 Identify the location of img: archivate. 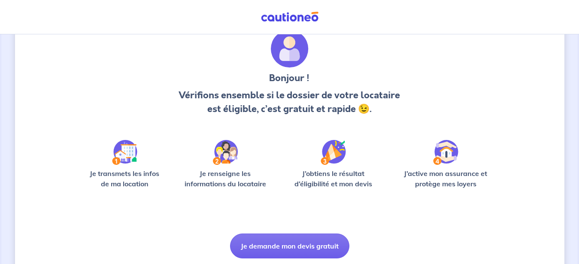
(290, 49).